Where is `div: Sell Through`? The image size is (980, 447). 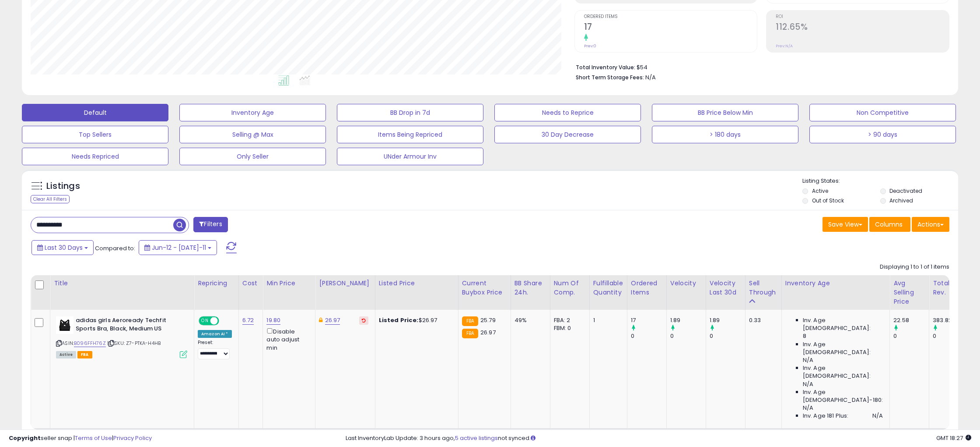
div: Sell Through is located at coordinates (763, 288).